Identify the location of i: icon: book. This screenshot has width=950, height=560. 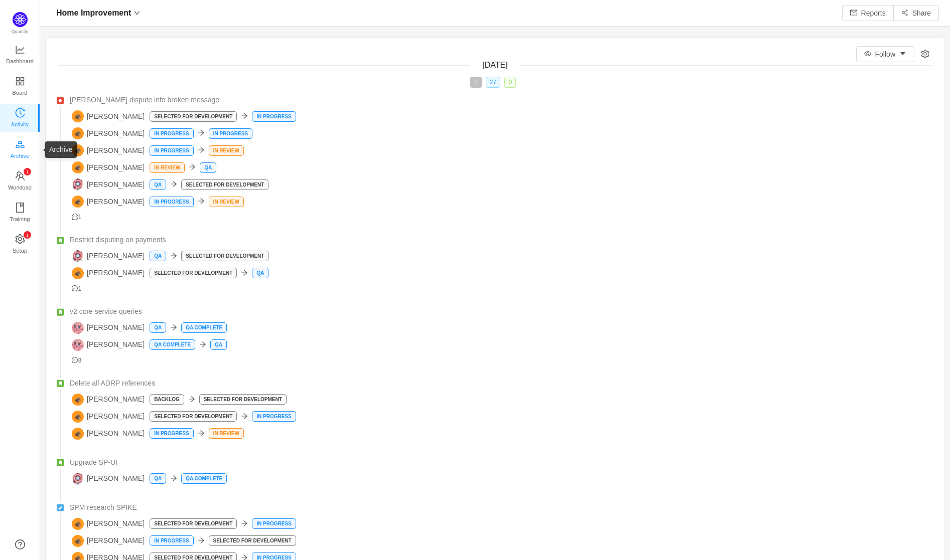
(20, 208).